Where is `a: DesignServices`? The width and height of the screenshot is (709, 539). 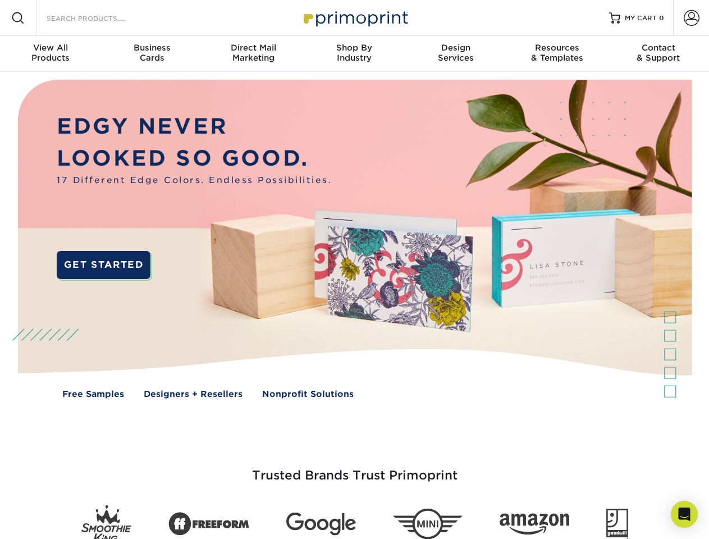
a: DesignServices is located at coordinates (456, 54).